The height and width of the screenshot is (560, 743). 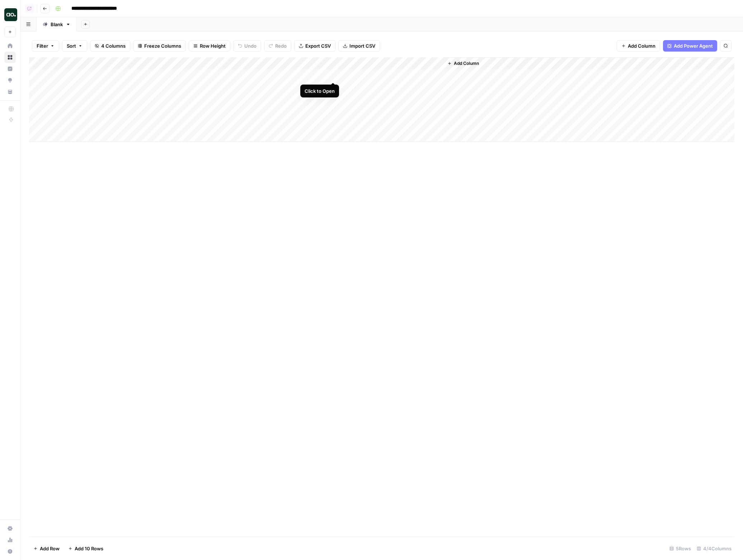 I want to click on button: Export CSV, so click(x=314, y=46).